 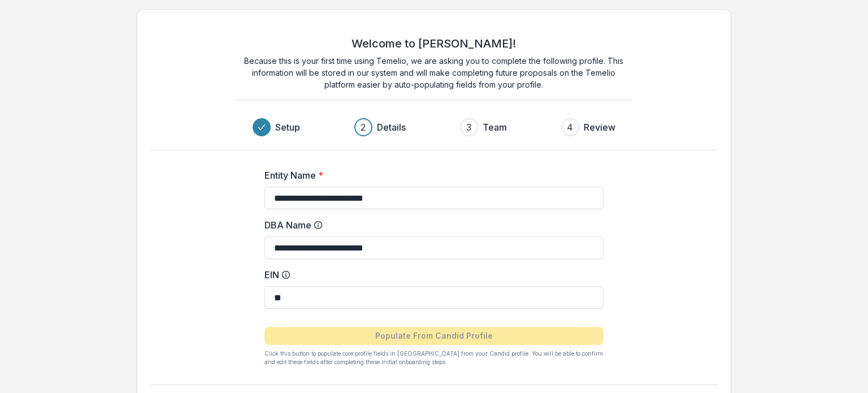 What do you see at coordinates (570, 127) in the screenshot?
I see `div: 4` at bounding box center [570, 127].